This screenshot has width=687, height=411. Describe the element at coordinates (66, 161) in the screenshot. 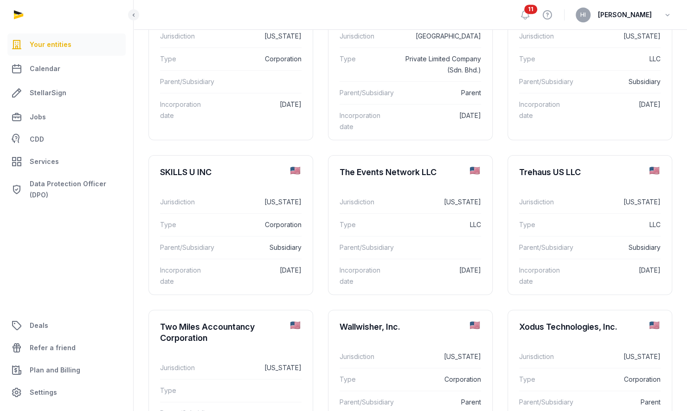

I see `a: Services` at that location.